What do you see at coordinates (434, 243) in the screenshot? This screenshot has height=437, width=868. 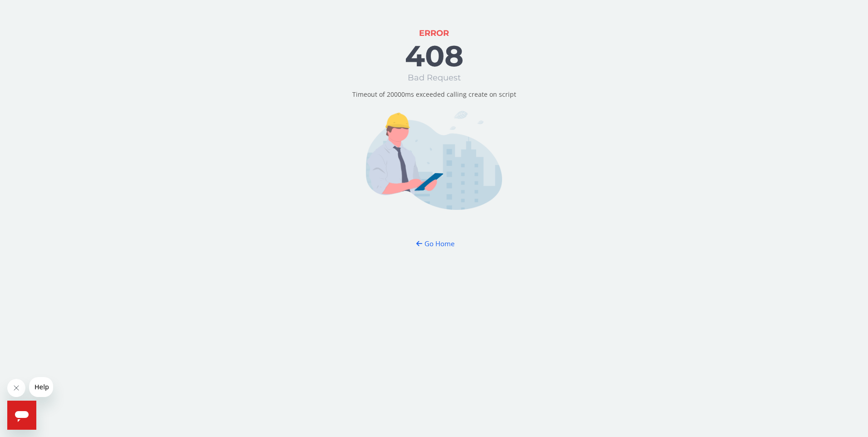 I see `button: Go Home` at bounding box center [434, 243].